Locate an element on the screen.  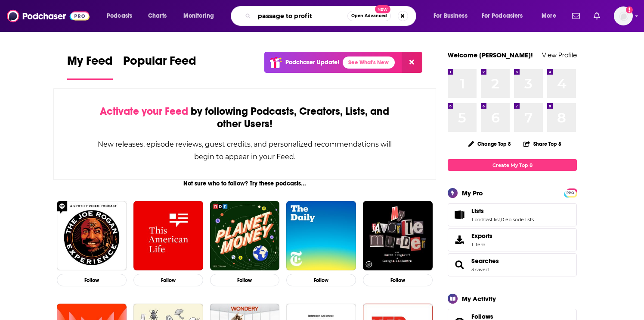
a: The Daily is located at coordinates (322, 236).